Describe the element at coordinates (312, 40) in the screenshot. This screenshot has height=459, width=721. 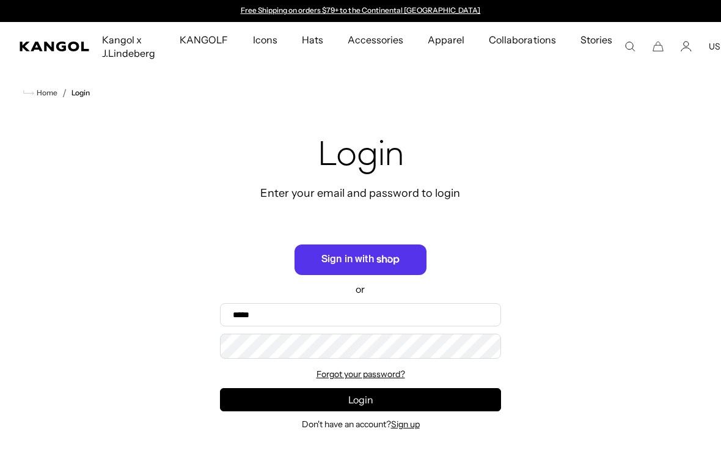
I see `a: Hats` at that location.